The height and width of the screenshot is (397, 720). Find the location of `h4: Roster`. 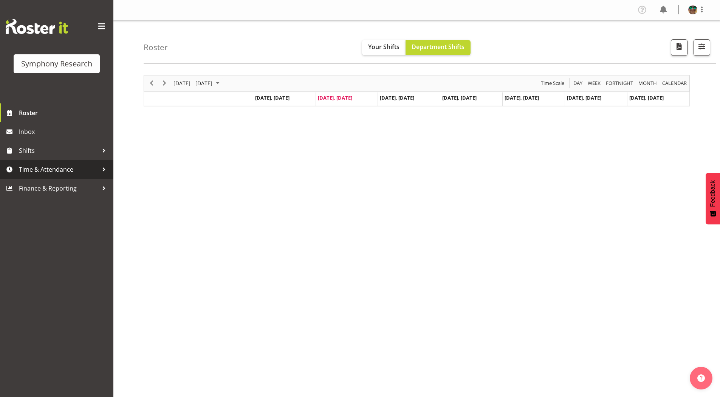

h4: Roster is located at coordinates (156, 47).